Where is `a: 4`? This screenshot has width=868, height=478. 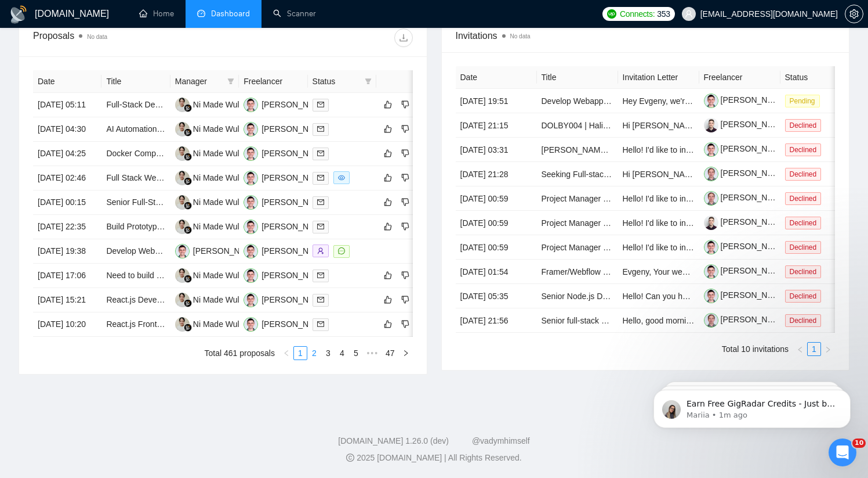 a: 4 is located at coordinates (342, 353).